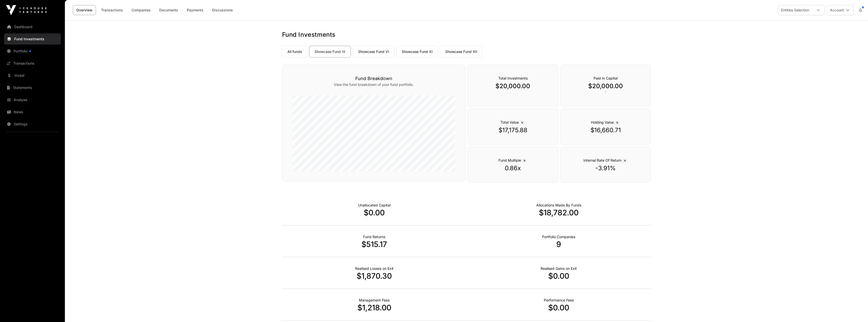  I want to click on a: Statements, so click(33, 88).